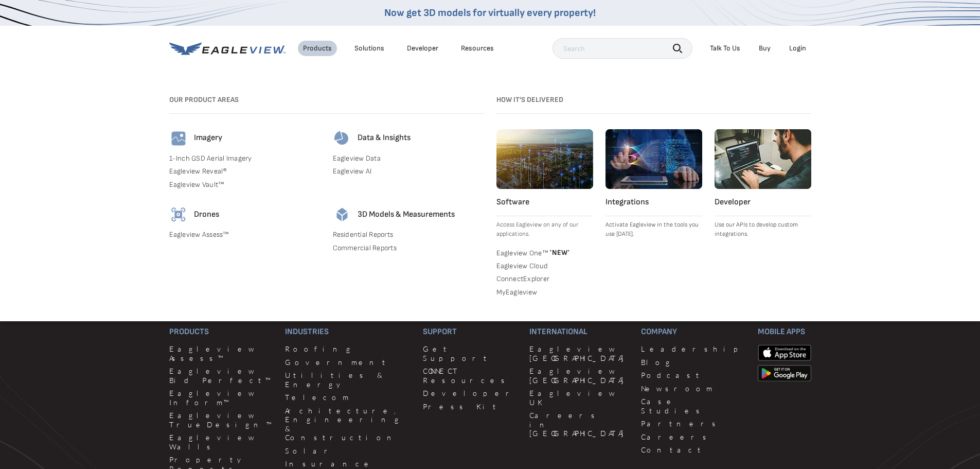 This screenshot has height=469, width=980. Describe the element at coordinates (545, 279) in the screenshot. I see `a: ConnectExplorer` at that location.